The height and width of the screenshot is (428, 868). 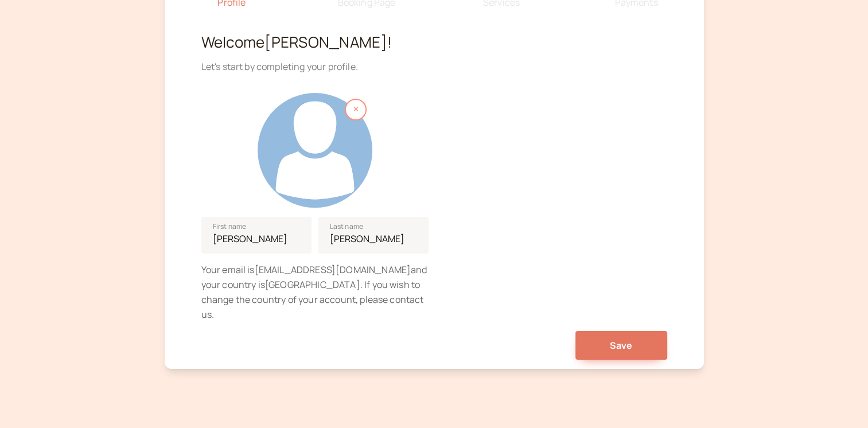 I want to click on span: First name, so click(x=230, y=227).